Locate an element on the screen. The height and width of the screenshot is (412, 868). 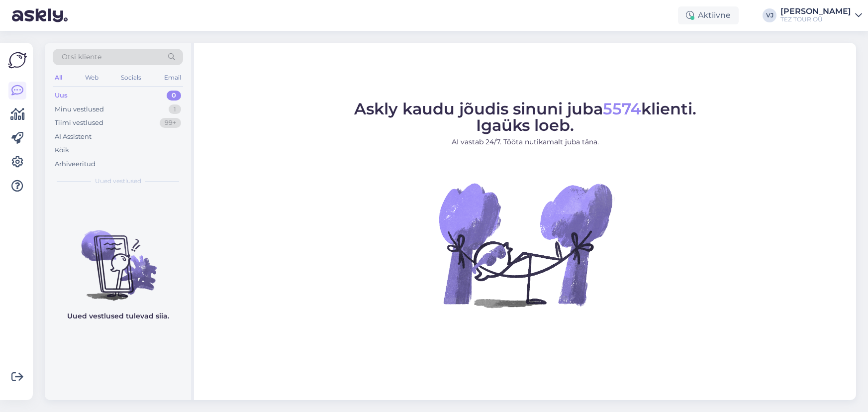
p: Uued vestlused tulevad siia. is located at coordinates (118, 316).